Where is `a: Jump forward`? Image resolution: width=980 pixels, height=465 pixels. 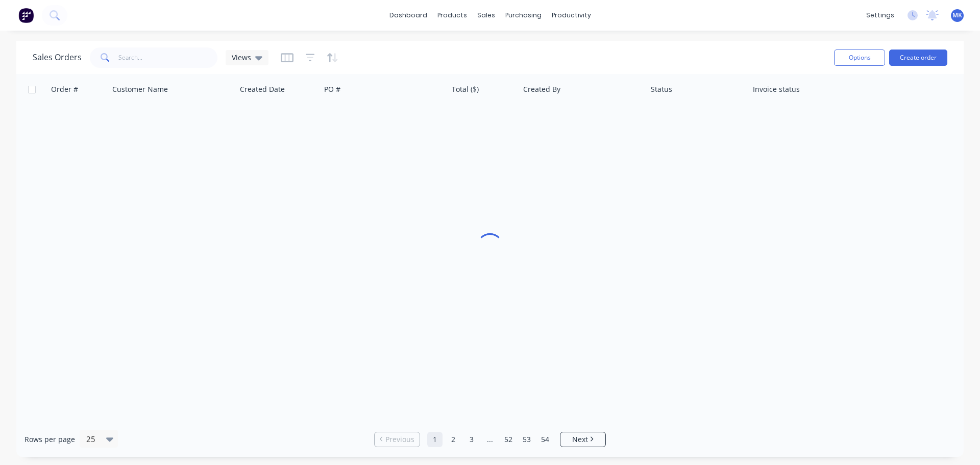
a: Jump forward is located at coordinates (490, 439).